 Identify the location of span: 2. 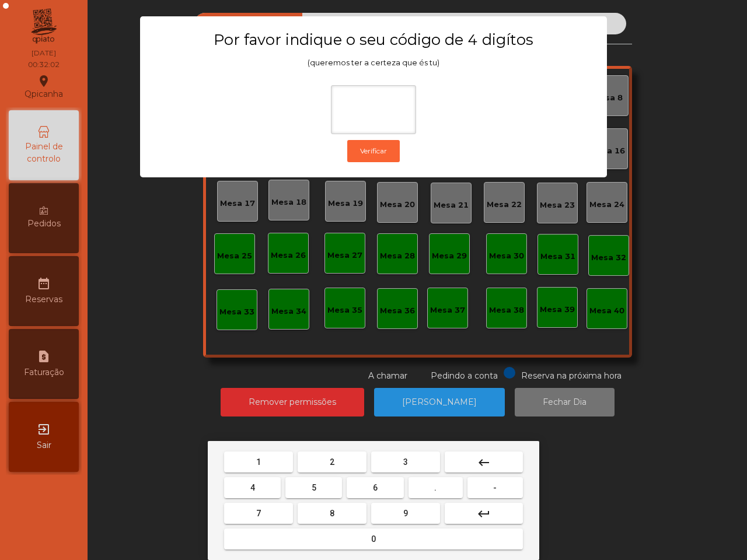
(332, 462).